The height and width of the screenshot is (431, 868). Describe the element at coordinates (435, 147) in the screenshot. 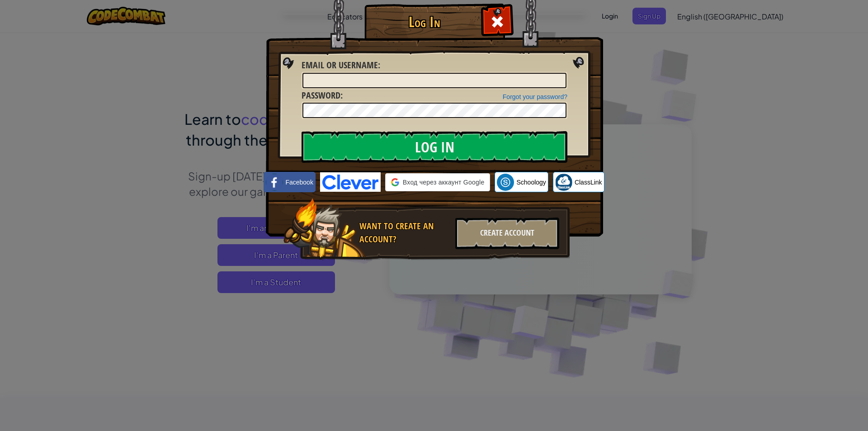

I see `input: Log In` at that location.